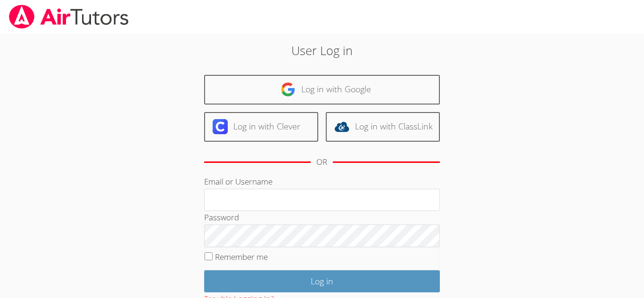  I want to click on img: airtutors_banner-c4298cdbf04f3fff15de1276eac7730deb9818008684d7c2e4769d2f7ddbe033.png, so click(69, 16).